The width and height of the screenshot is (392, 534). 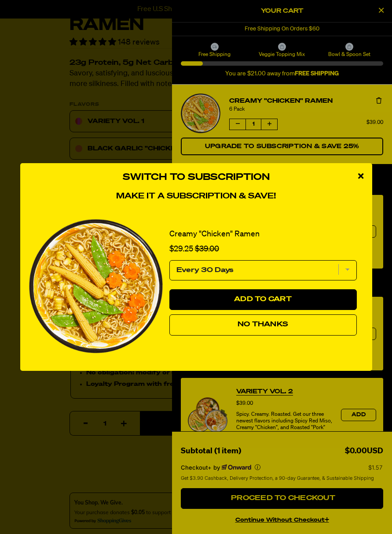 I want to click on a: Creamy "Chicken" Ramen, so click(x=215, y=234).